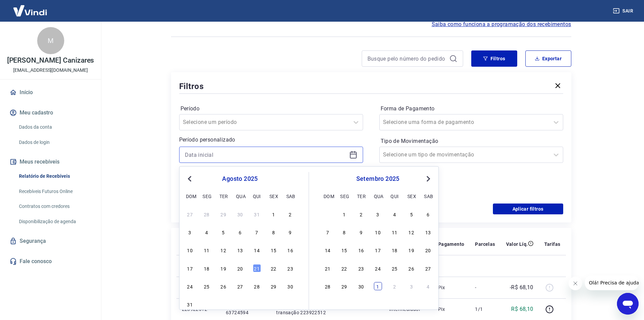  Describe the element at coordinates (223, 268) in the screenshot. I see `div: Choose terça-feira, 19 de agosto de 2025` at that location.